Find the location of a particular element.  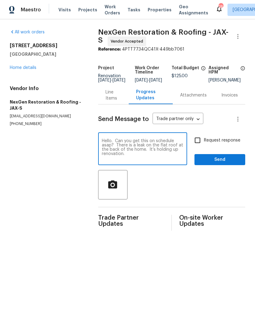

span: Renovation is located at coordinates (112, 78).